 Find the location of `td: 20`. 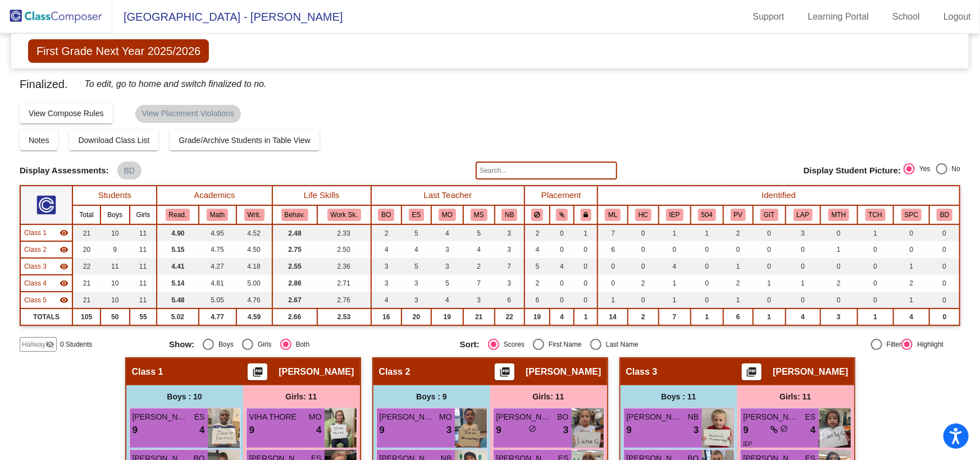

td: 20 is located at coordinates (86, 250).